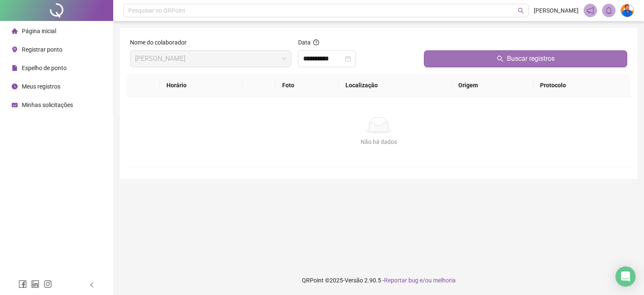 The image size is (644, 295). I want to click on span: schedule, so click(15, 105).